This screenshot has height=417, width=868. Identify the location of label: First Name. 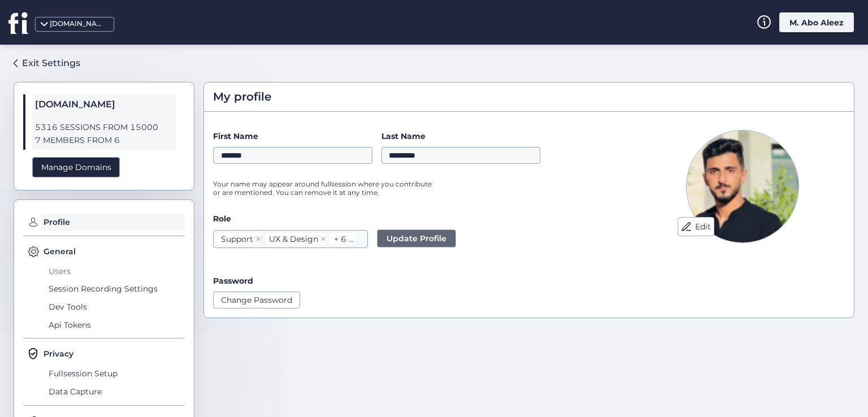
(293, 136).